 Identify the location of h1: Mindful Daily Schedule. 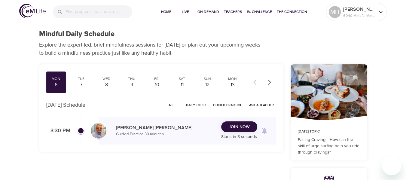
(77, 34).